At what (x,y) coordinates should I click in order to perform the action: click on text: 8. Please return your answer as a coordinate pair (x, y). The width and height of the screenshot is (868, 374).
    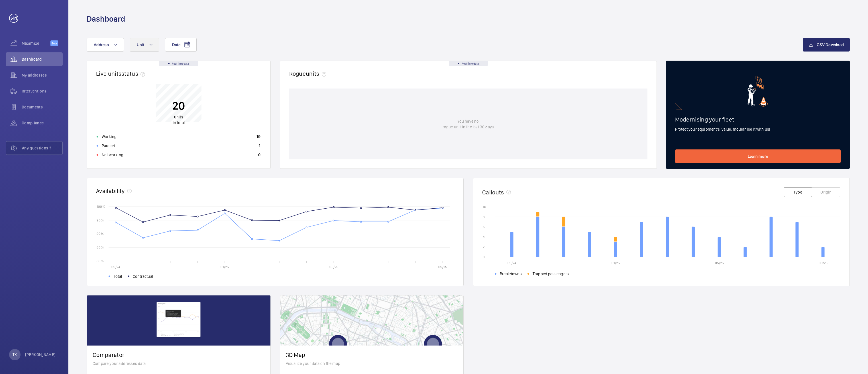
    Looking at the image, I should click on (483, 217).